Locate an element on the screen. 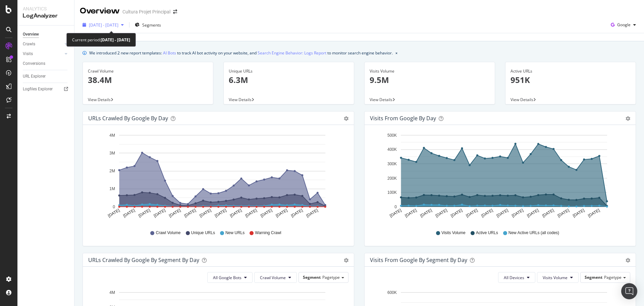 This screenshot has height=306, width=644. text: 3M is located at coordinates (112, 153).